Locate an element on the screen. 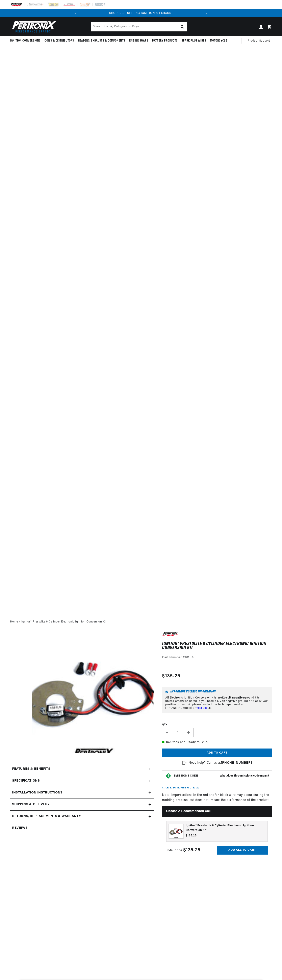 This screenshot has height=980, width=282. summary: Returns, Replacements & Warranty is located at coordinates (82, 817).